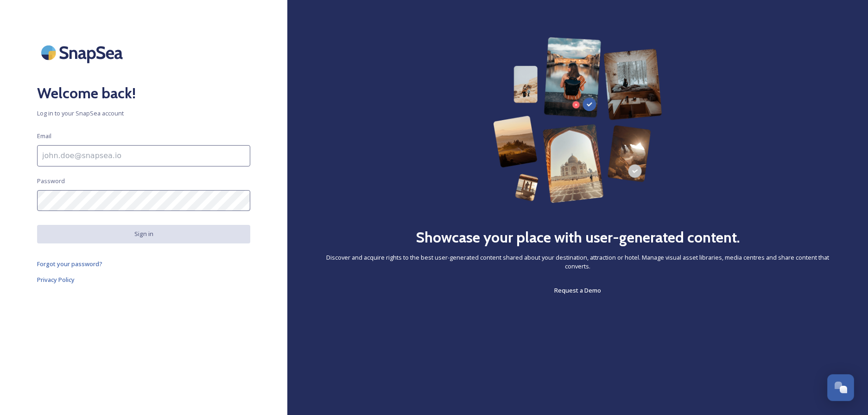 The image size is (868, 415). I want to click on img: 63b42ca75bacad526042e722_Group%20154-p-800.png, so click(578, 120).